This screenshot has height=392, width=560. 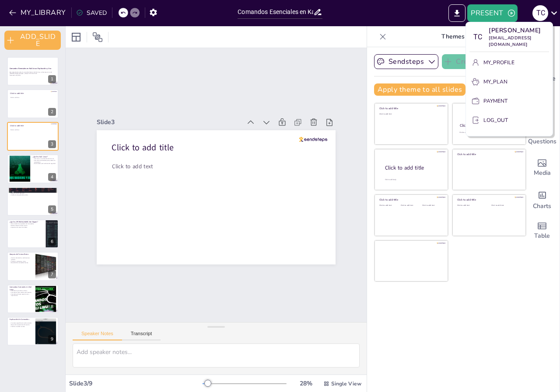 I want to click on button: LOG_OUT, so click(x=509, y=121).